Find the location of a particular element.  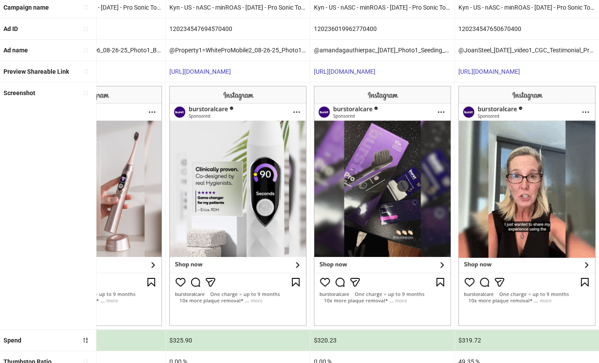

div: $319.72 is located at coordinates (527, 341).